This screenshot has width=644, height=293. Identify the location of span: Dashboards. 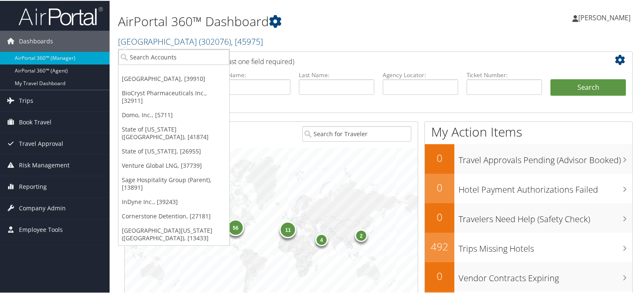
(36, 40).